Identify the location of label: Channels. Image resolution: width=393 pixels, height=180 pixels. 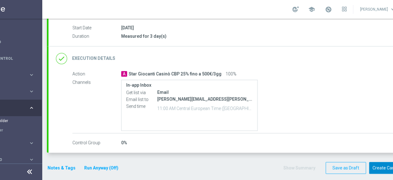
(97, 82).